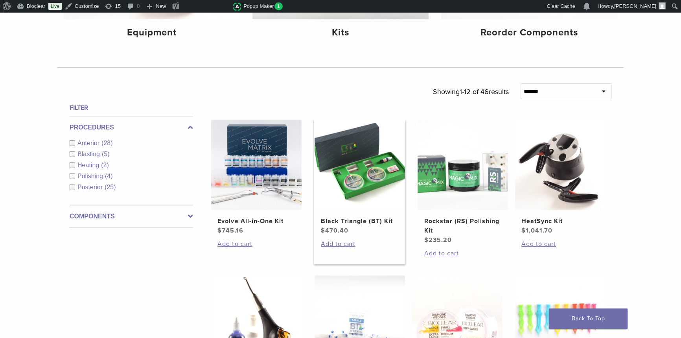  What do you see at coordinates (463, 182) in the screenshot?
I see `a: Rockstar (RS) Polishing KitRockstar (RS) Polishing Kit $235.20` at bounding box center [463, 182].